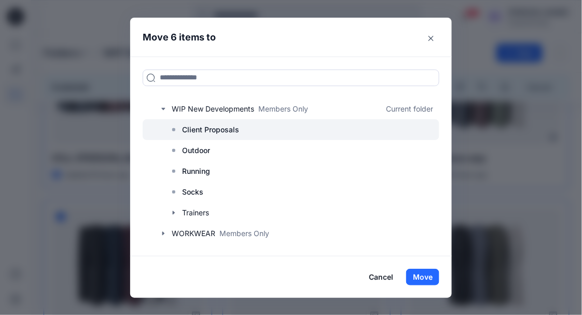 The height and width of the screenshot is (315, 582). I want to click on header: Move 6 items to, so click(283, 37).